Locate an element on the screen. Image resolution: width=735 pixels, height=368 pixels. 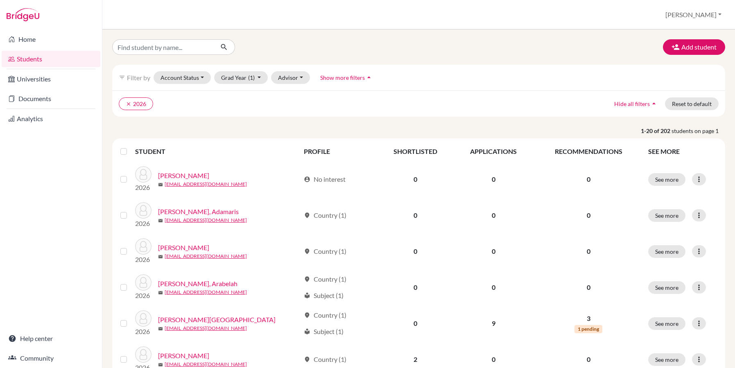
span: Hide all filters is located at coordinates (632, 104).